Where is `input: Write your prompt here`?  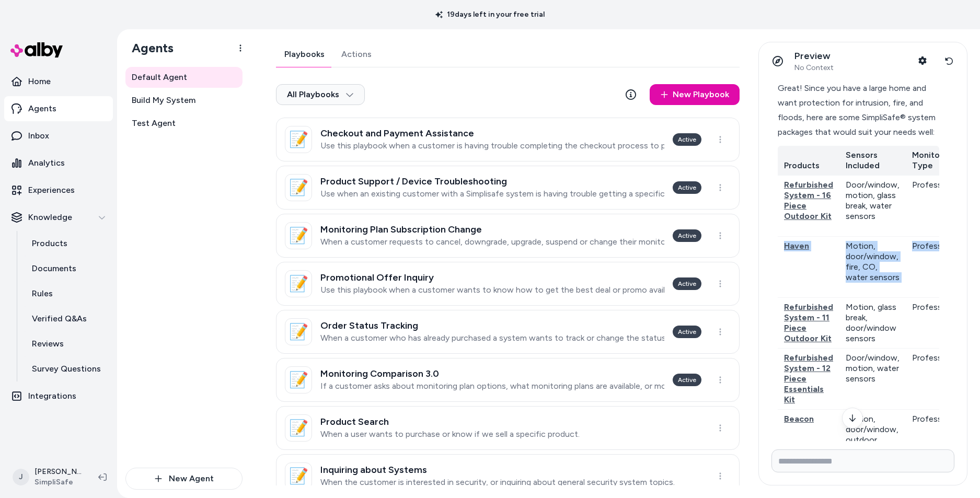 input: Write your prompt here is located at coordinates (863, 461).